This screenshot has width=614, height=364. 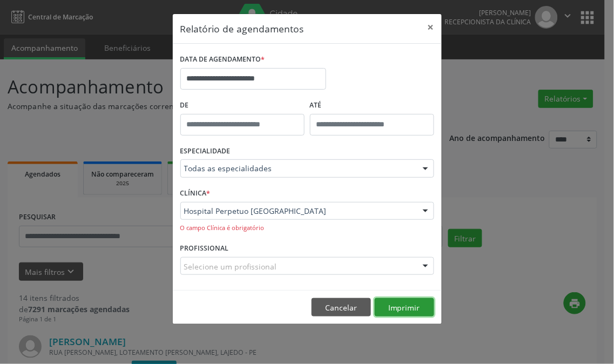 I want to click on label: ATÉ, so click(x=372, y=106).